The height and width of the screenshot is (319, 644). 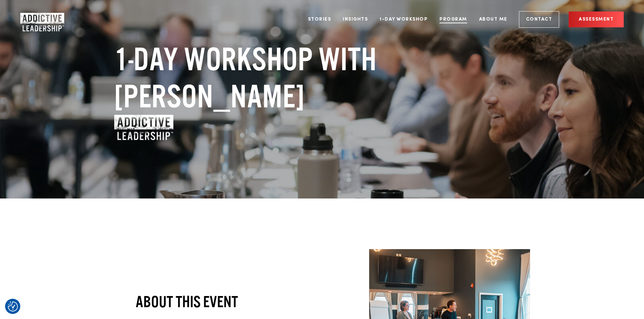 I want to click on img: Revisit consent button, so click(x=13, y=307).